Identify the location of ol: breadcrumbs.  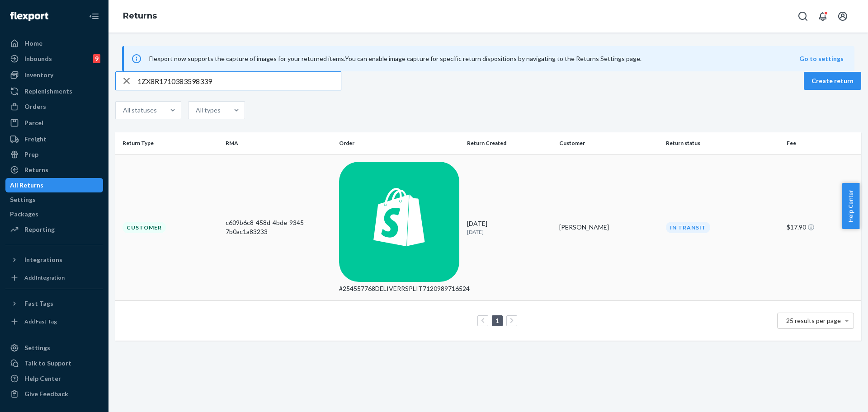
(140, 16).